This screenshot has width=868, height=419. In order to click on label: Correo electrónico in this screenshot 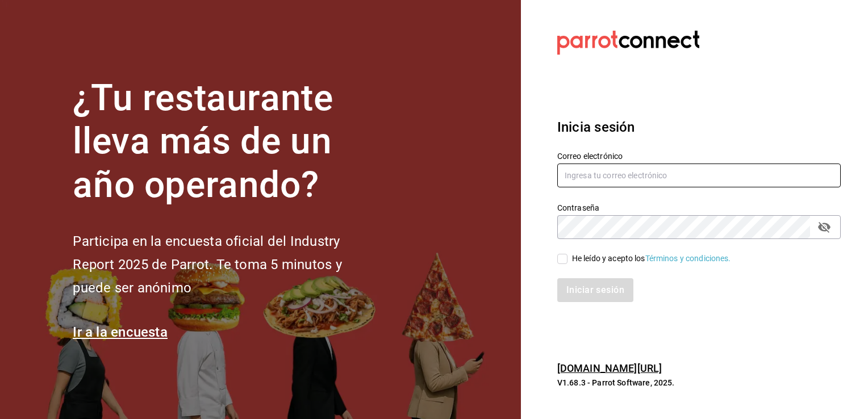, I will do `click(699, 156)`.